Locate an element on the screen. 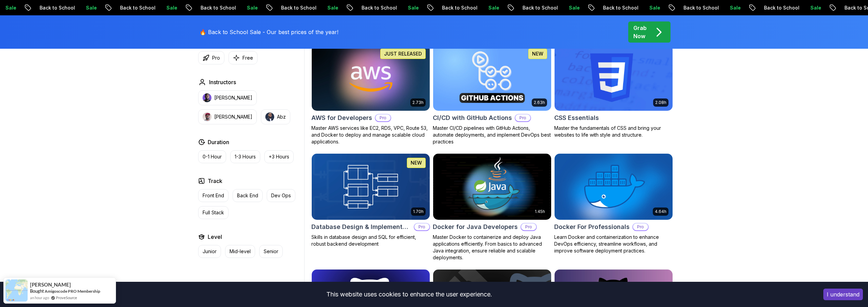  p: Front End is located at coordinates (213, 195).